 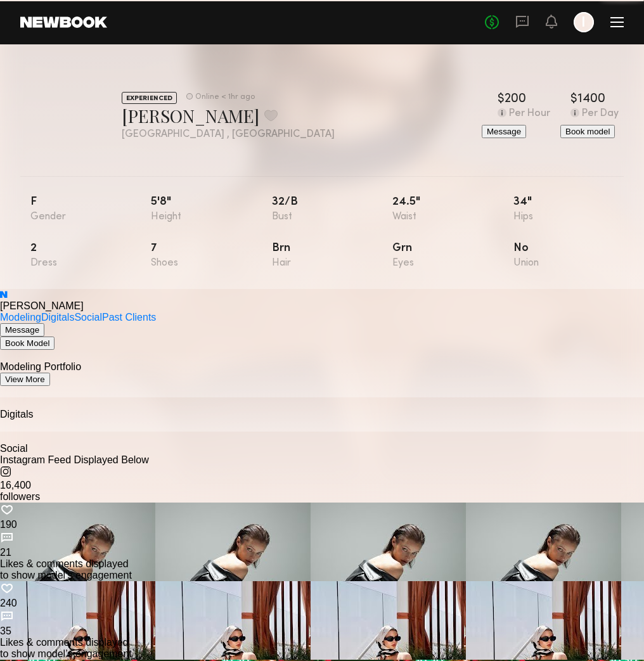 I want to click on div: Grn, so click(x=453, y=256).